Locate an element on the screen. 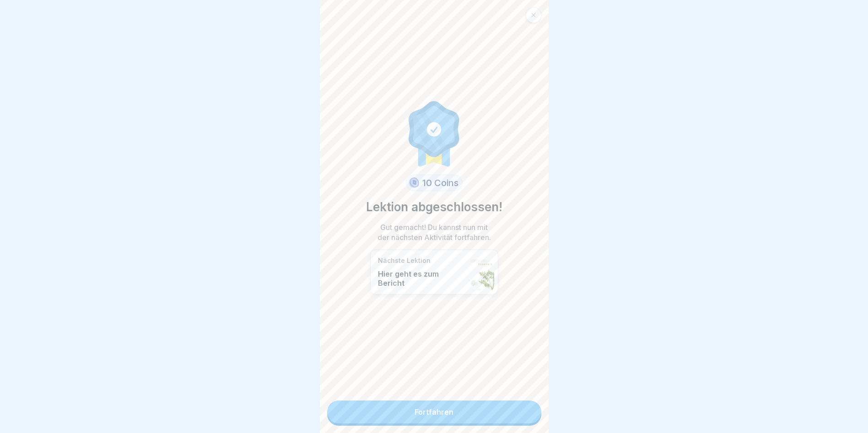 This screenshot has width=868, height=433. img: coin.svg is located at coordinates (413, 183).